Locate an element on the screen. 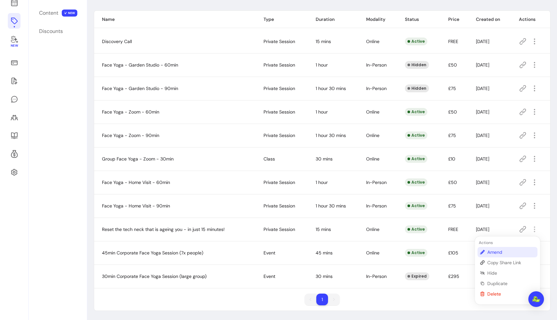 The height and width of the screenshot is (320, 557). span: Face Yoga - Garden Studio - 90min is located at coordinates (140, 88).